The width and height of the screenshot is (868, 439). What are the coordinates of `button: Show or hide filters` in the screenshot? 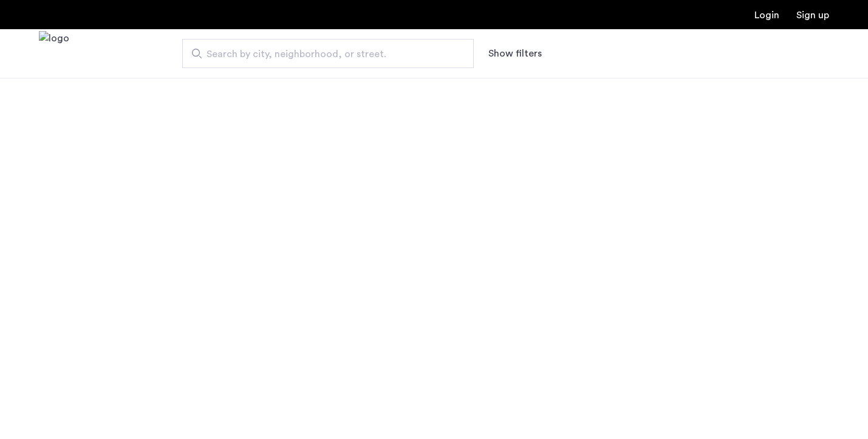 It's located at (515, 53).